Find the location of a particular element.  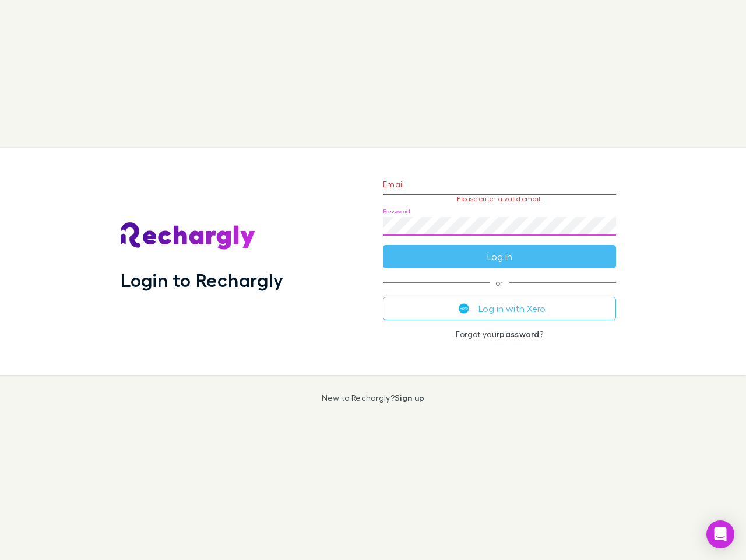

a: Sign up is located at coordinates (410, 397).